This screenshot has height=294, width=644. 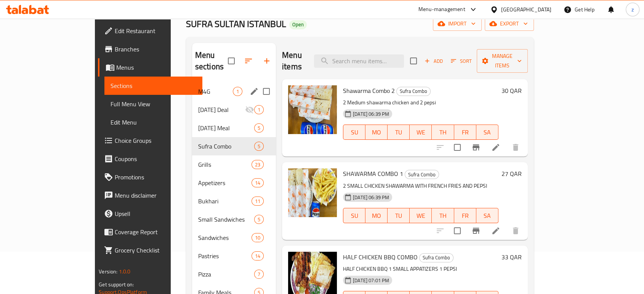 What do you see at coordinates (153, 122) in the screenshot?
I see `span: Edit Menu` at bounding box center [153, 122].